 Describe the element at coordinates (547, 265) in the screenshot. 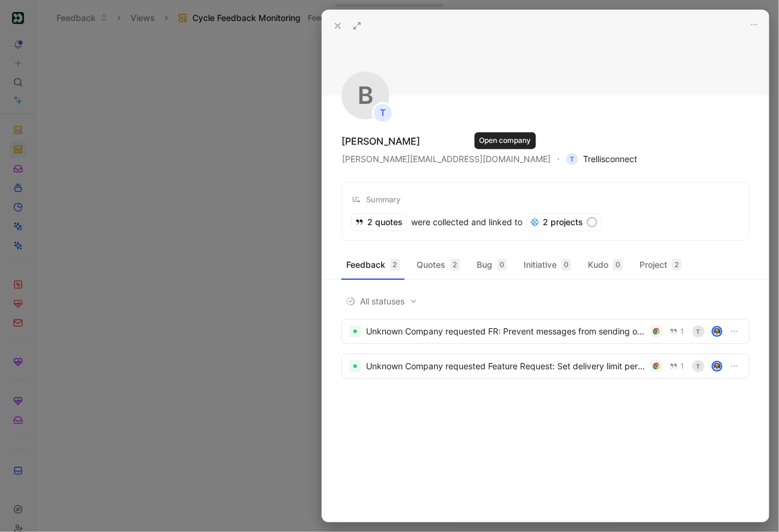

I see `button: Initiative` at that location.